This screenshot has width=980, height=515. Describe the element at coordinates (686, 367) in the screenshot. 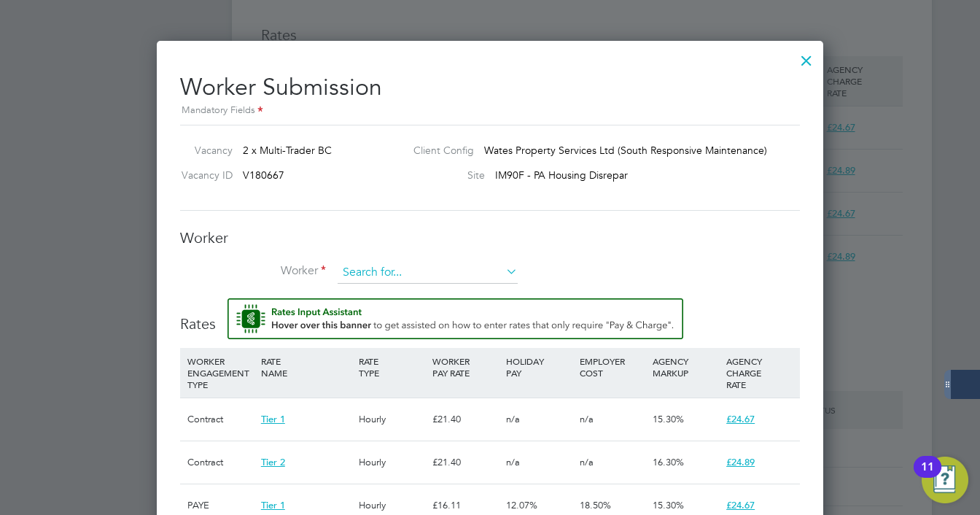

I see `div: AGENCY MARKUP` at that location.